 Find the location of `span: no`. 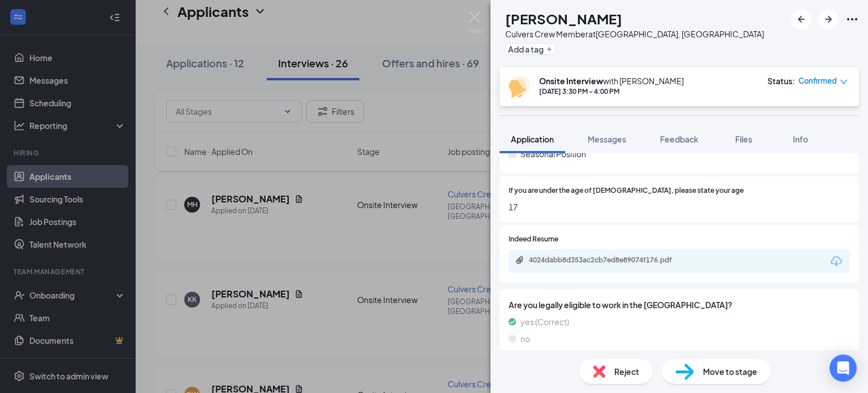

span: no is located at coordinates (525, 338).